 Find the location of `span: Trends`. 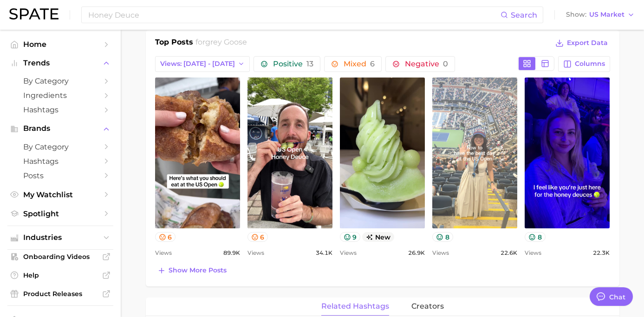

span: Trends is located at coordinates (61, 63).